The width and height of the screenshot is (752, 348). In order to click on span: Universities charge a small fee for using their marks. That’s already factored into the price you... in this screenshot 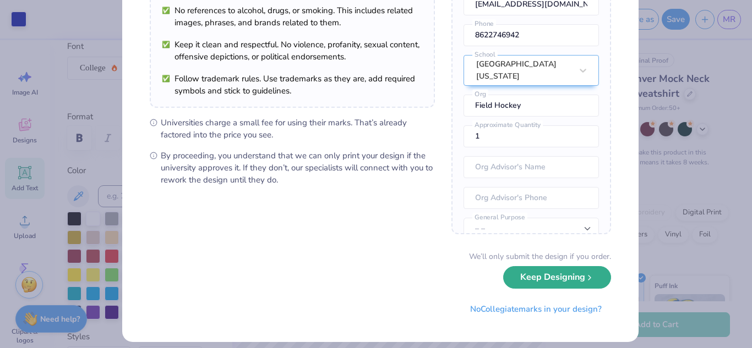, I will do `click(298, 129)`.